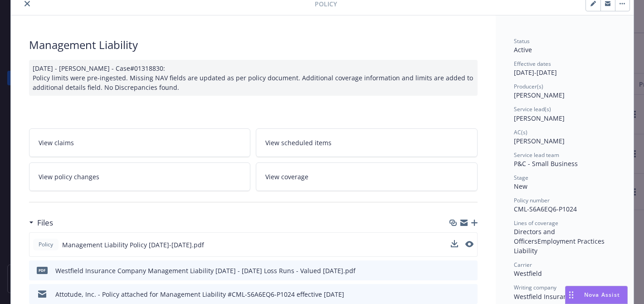 The image size is (644, 304). I want to click on span: Nova Assist, so click(602, 294).